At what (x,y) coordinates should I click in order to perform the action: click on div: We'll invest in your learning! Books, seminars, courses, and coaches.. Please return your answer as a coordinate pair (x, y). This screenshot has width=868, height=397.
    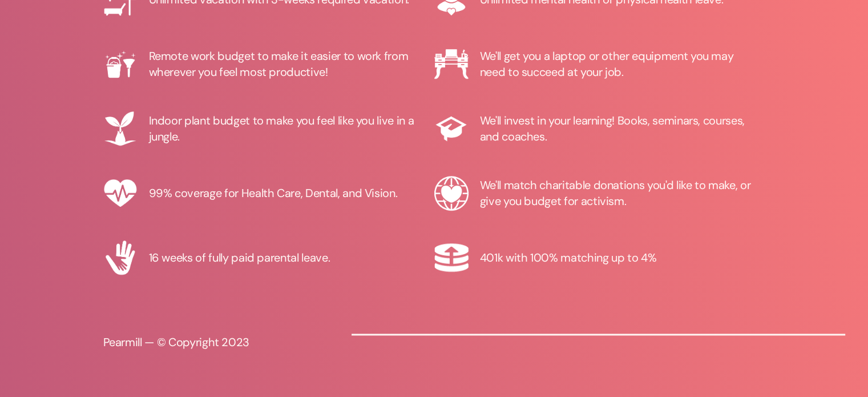
    Looking at the image, I should click on (617, 128).